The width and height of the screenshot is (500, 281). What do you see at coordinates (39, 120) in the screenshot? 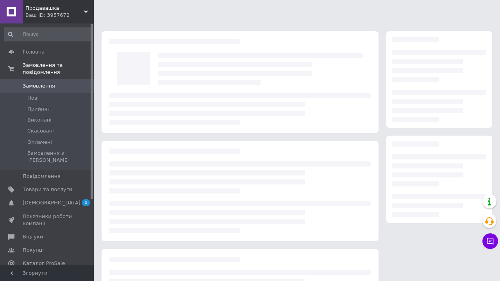
I see `span: Виконані` at bounding box center [39, 120].